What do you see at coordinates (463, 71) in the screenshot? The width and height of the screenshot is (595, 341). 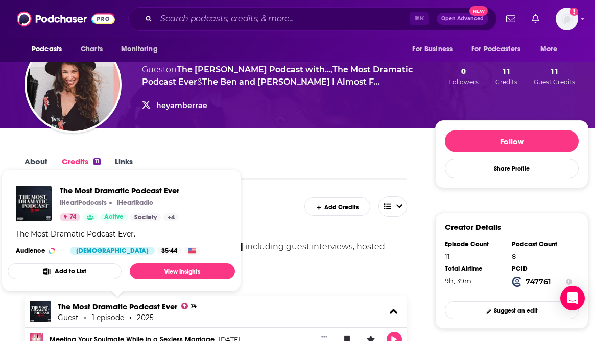 I see `span: 0` at bounding box center [463, 71].